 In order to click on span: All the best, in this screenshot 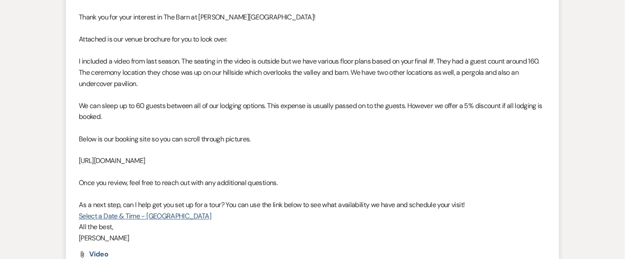, I will do `click(96, 227)`.